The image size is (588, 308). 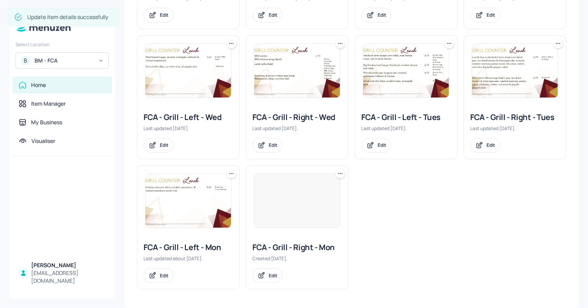 What do you see at coordinates (39, 85) in the screenshot?
I see `div: Home` at bounding box center [39, 85].